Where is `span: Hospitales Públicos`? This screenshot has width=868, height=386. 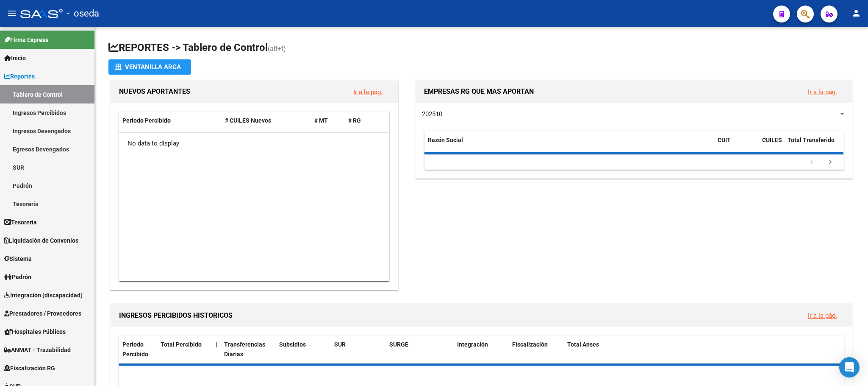 span: Hospitales Públicos is located at coordinates (34, 332).